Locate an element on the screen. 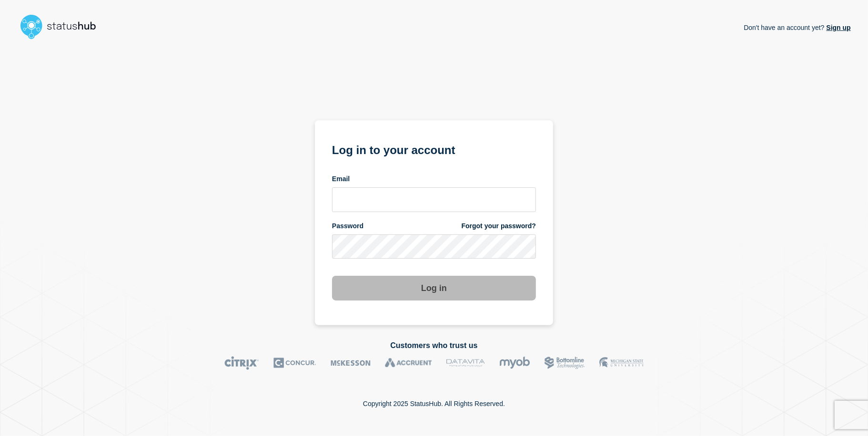 Image resolution: width=868 pixels, height=436 pixels. span: Password is located at coordinates (347, 226).